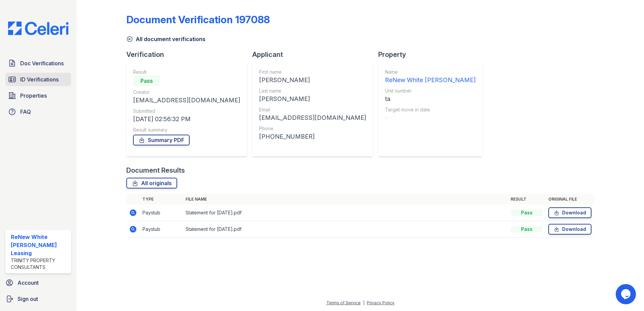  What do you see at coordinates (430, 110) in the screenshot?
I see `div: Target move in date` at bounding box center [430, 110].